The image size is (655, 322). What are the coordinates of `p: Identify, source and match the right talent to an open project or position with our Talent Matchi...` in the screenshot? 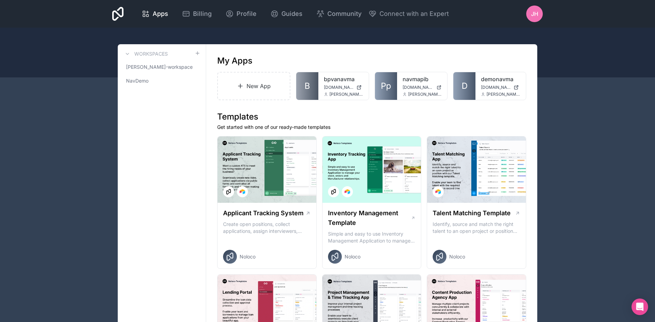 It's located at (476, 227).